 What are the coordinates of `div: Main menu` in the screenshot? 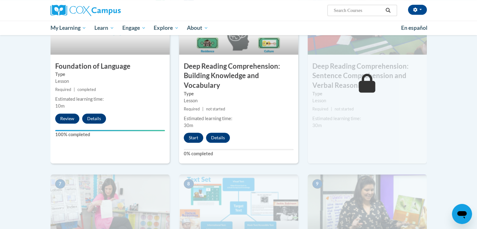 It's located at (239, 28).